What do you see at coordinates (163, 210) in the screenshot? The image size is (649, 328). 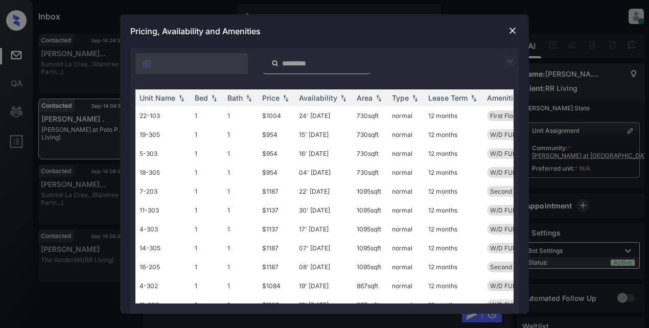 I see `td: 11-303` at bounding box center [163, 210].